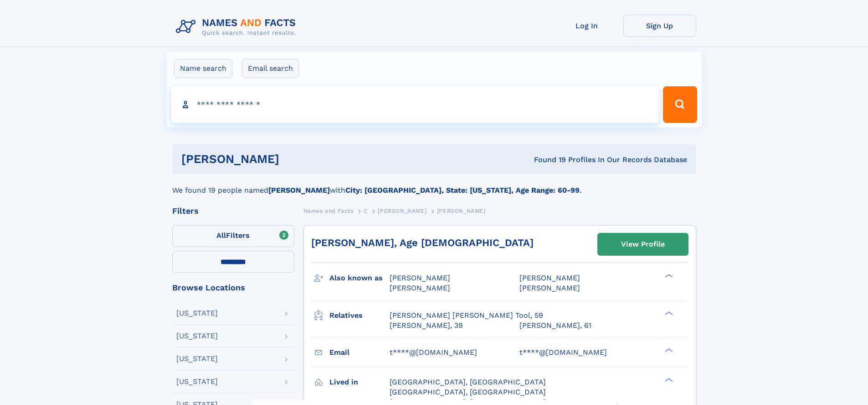 The height and width of the screenshot is (405, 868). I want to click on h3: Email, so click(360, 352).